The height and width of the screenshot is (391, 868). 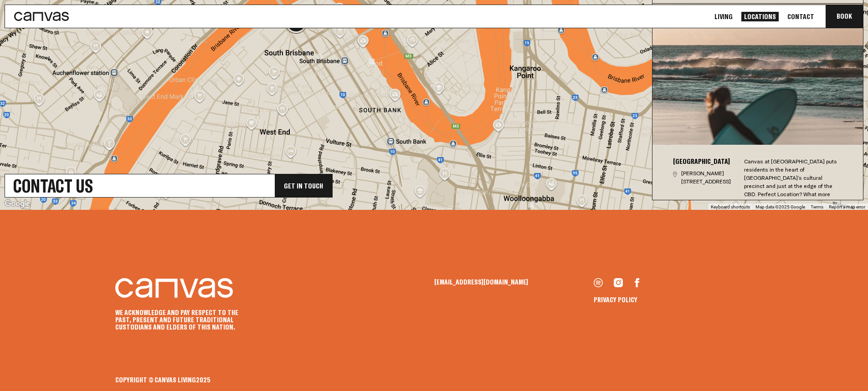 I want to click on a: Living, so click(x=724, y=17).